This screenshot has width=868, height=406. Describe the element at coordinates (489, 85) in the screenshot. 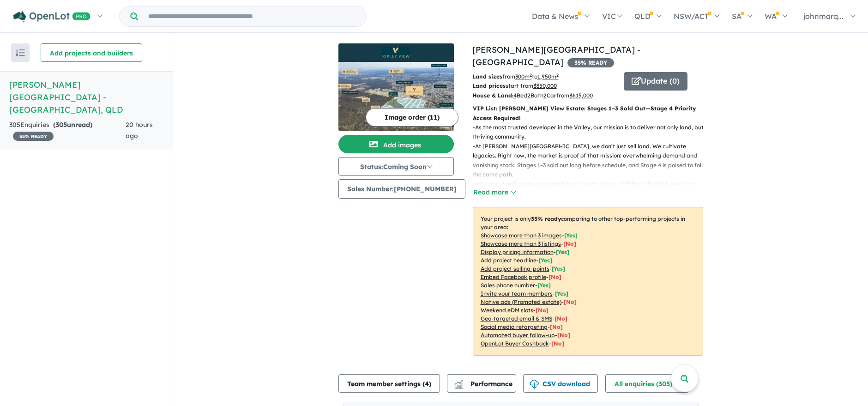

I see `b: Land prices` at that location.